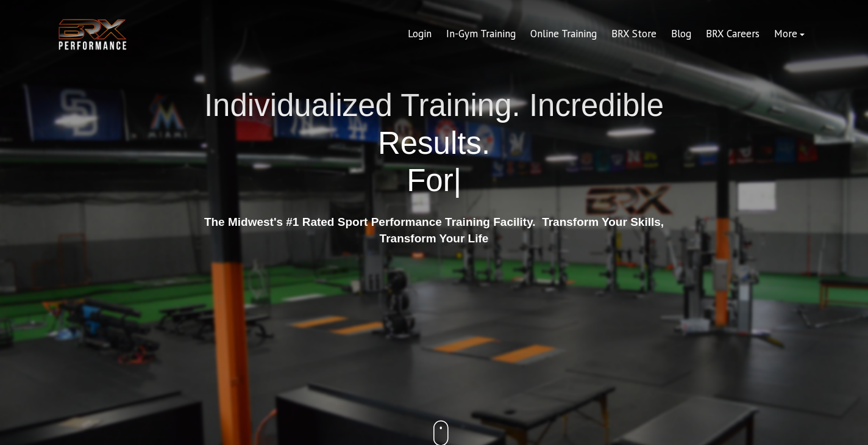  Describe the element at coordinates (681, 34) in the screenshot. I see `a: Blog` at that location.